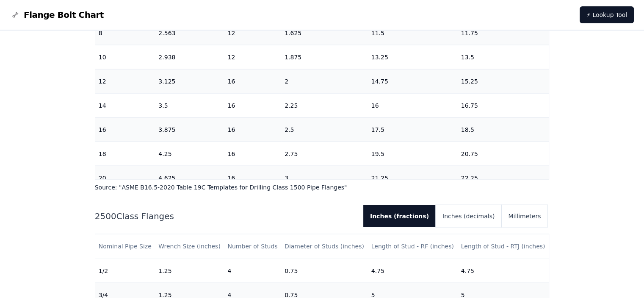 This screenshot has height=298, width=644. Describe the element at coordinates (226, 216) in the screenshot. I see `h2: 2500 Class Flanges` at that location.